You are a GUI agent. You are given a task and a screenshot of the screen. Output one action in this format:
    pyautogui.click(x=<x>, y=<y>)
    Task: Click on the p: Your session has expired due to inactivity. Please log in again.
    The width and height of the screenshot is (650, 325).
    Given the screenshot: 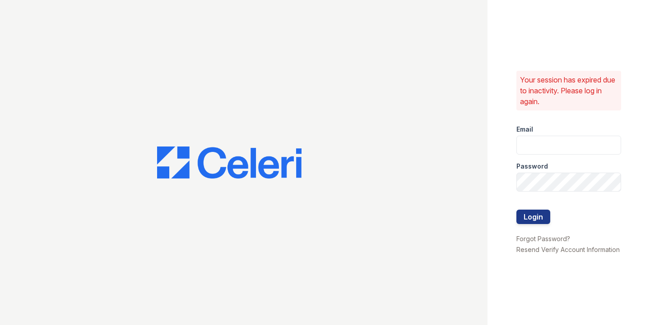 What is the action you would take?
    pyautogui.click(x=568, y=91)
    